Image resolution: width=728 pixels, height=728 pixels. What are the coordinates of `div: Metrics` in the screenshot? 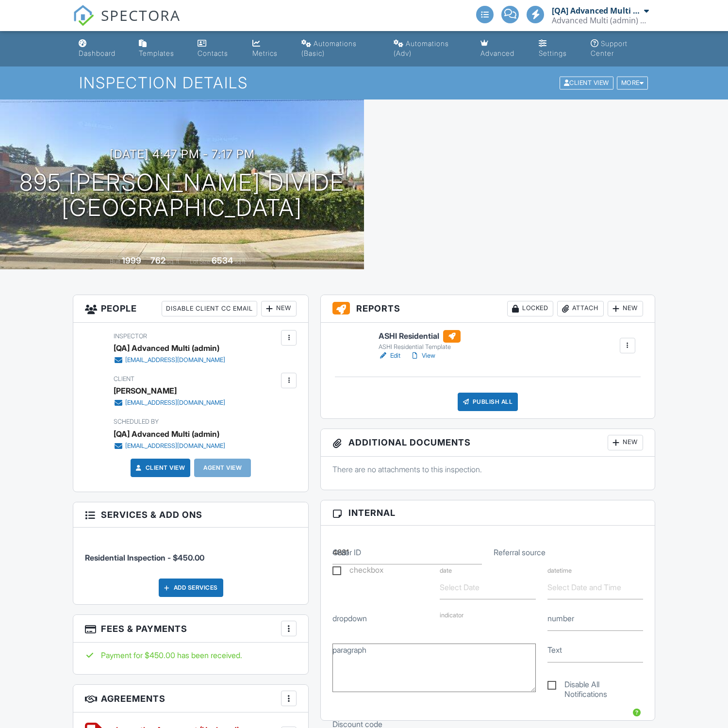 It's located at (265, 53).